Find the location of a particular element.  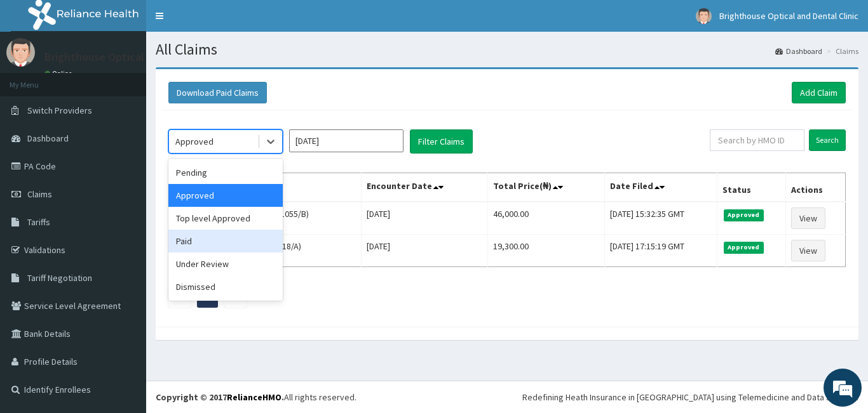

strong: Copyright © 2017 . is located at coordinates (220, 398).